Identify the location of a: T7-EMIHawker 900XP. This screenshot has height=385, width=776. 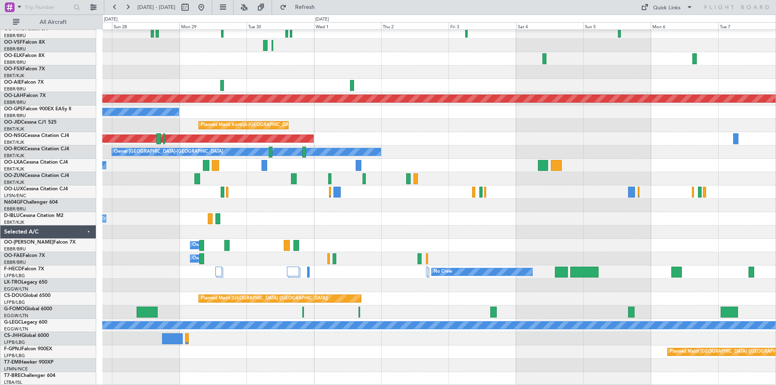
(29, 363).